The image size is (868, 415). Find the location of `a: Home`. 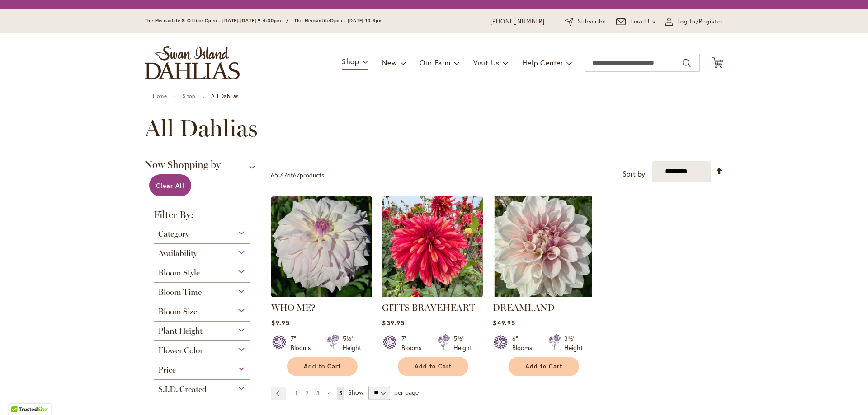

a: Home is located at coordinates (160, 96).